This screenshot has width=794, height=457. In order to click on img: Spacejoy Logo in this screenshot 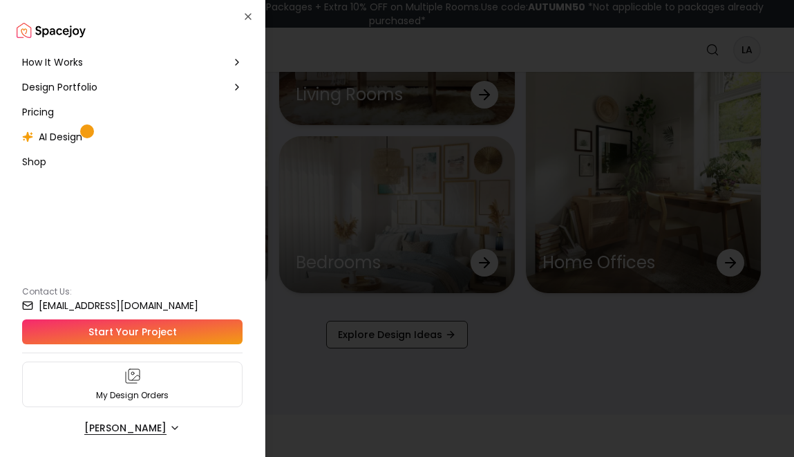, I will do `click(51, 30)`.